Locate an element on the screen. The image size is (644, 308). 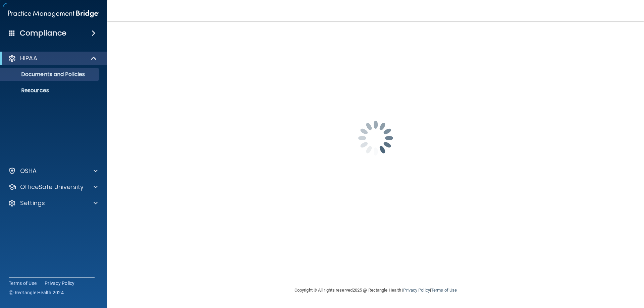
span: Ⓒ Rectangle Health 2024 is located at coordinates (36, 292).